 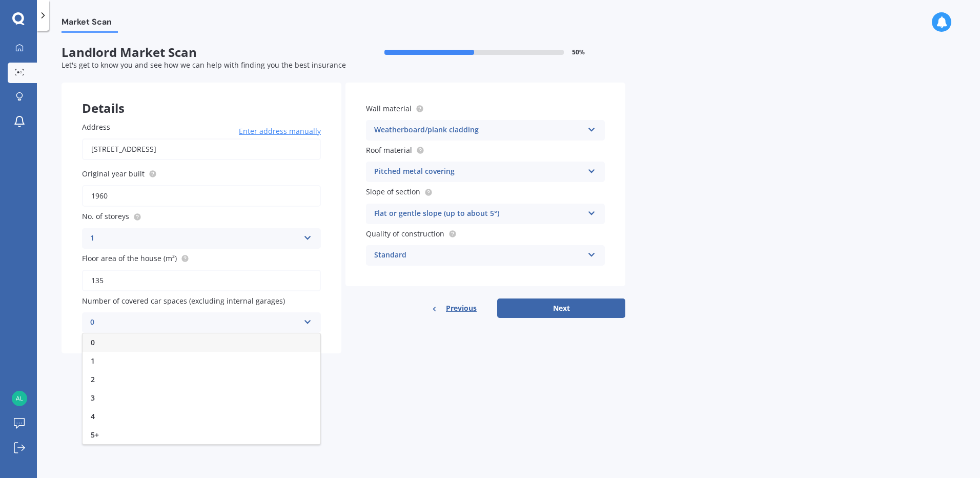 What do you see at coordinates (19, 398) in the screenshot?
I see `img: 30d833dbca71b46a316524937fc0a3a6` at bounding box center [19, 398].